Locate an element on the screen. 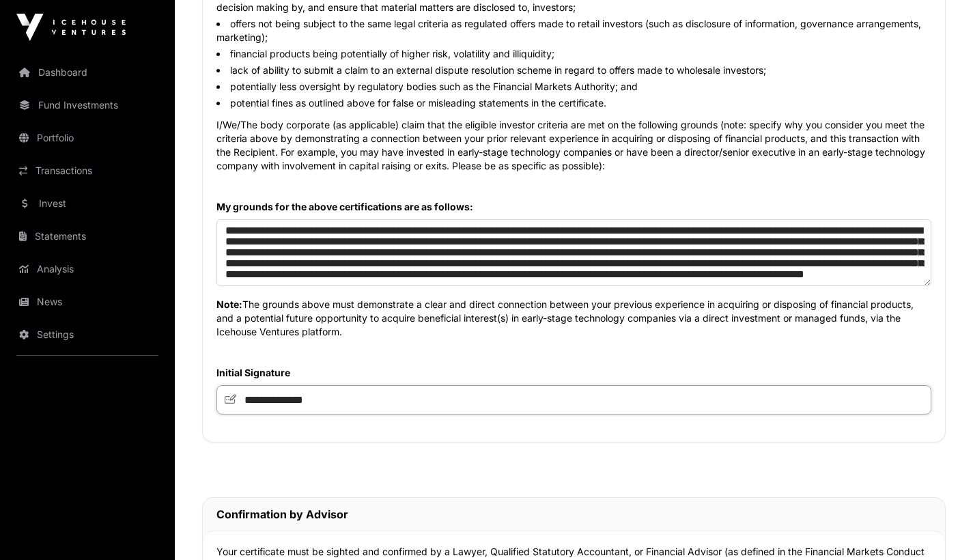  li: potential fines as outlined above for false or misleading statements in the certificate. is located at coordinates (574, 103).